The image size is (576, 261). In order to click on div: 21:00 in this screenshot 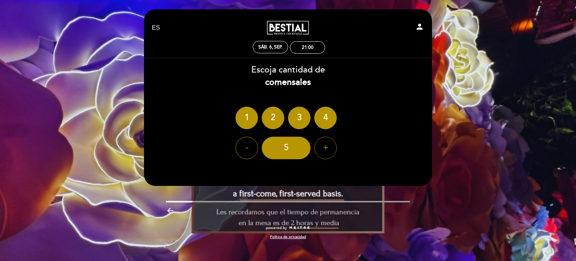, I will do `click(308, 47)`.